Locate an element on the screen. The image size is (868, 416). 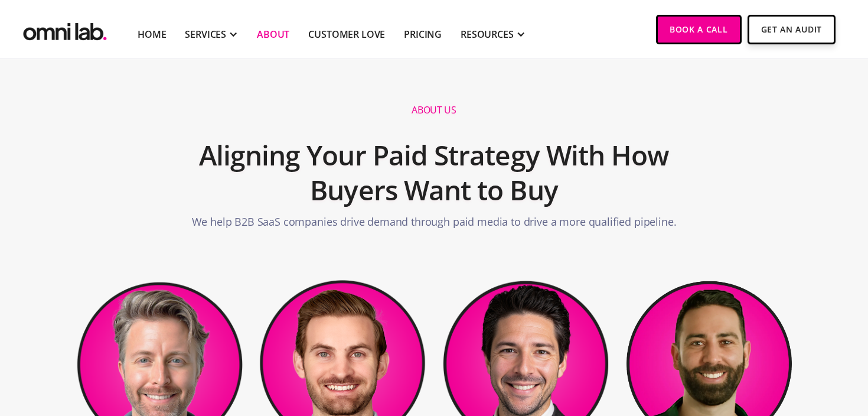
img: Omni Lab: B2B SaaS Demand Generation Agency is located at coordinates (65, 29).